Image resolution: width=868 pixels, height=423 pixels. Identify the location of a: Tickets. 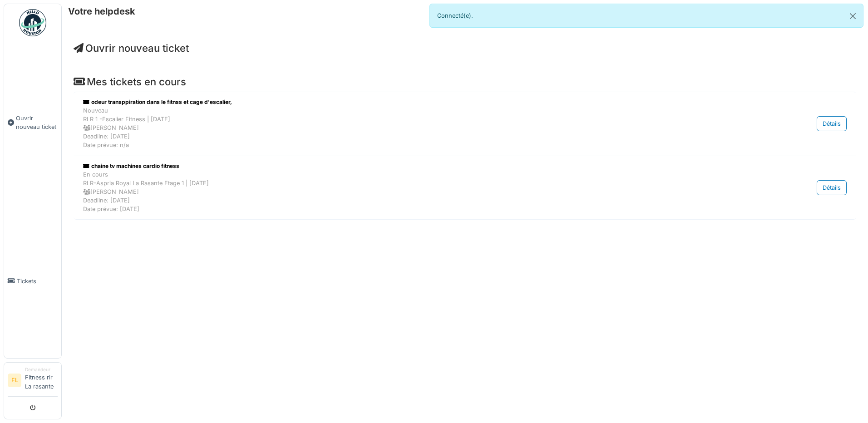
(33, 281).